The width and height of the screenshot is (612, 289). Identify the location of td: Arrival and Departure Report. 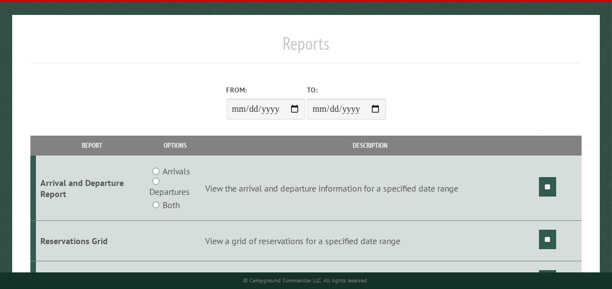
(92, 188).